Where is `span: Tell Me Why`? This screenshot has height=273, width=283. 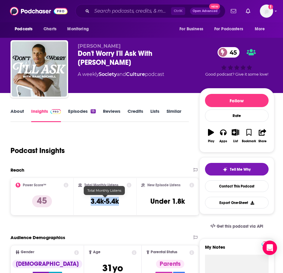 span: Tell Me Why is located at coordinates (240, 170).